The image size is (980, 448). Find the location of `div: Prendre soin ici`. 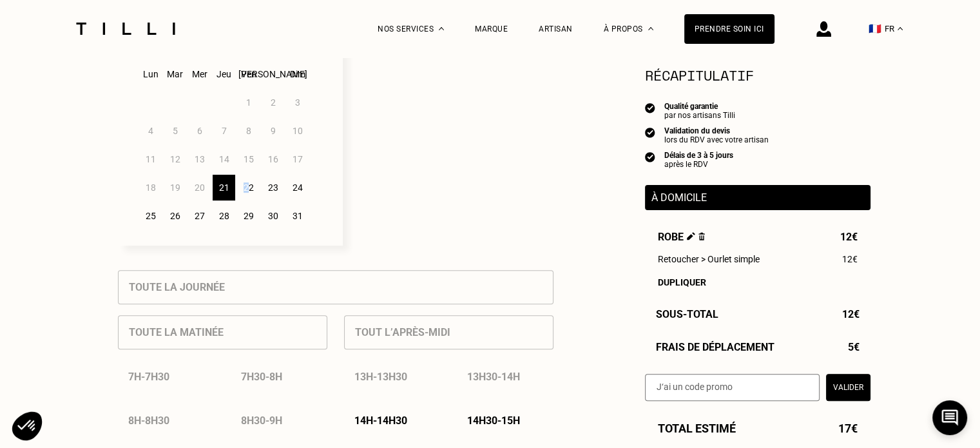

div: Prendre soin ici is located at coordinates (729, 29).